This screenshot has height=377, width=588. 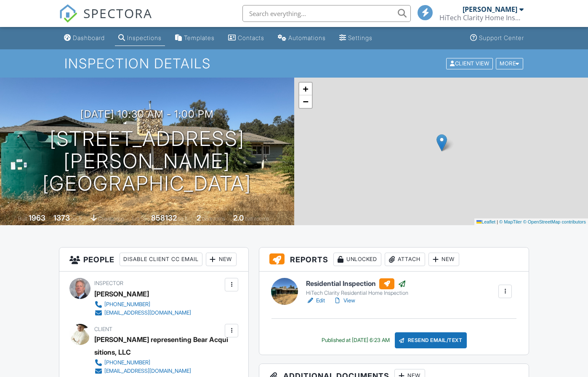 I want to click on div: HiTech Clarity Residential Home Inspection, so click(x=357, y=293).